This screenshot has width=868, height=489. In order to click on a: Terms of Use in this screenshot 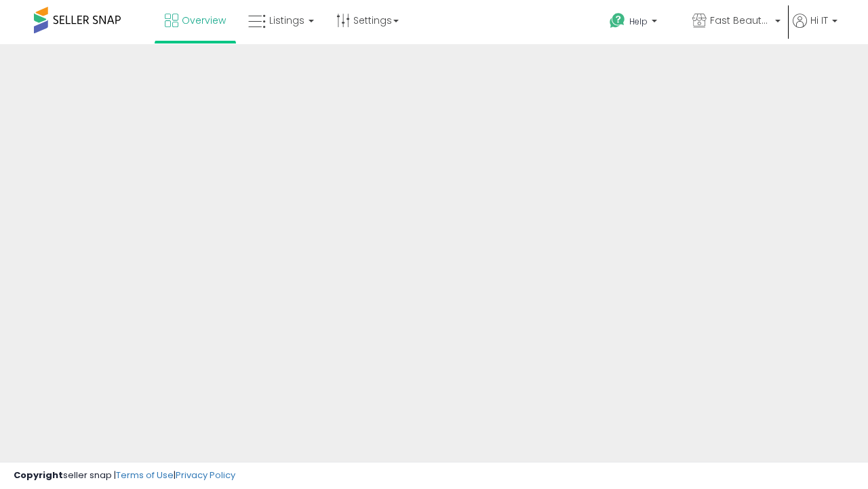, I will do `click(145, 475)`.